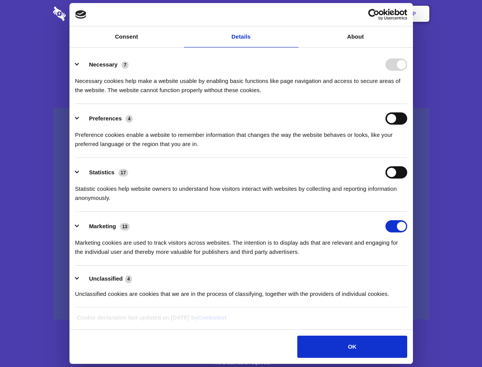 The image size is (482, 367). Describe the element at coordinates (106, 278) in the screenshot. I see `button: Unclassified (4)` at that location.